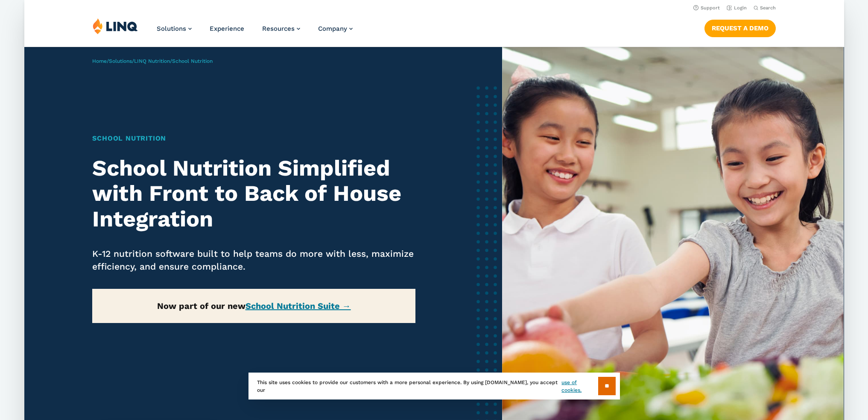 This screenshot has height=420, width=868. What do you see at coordinates (253, 139) in the screenshot?
I see `h1: School Nutrition` at bounding box center [253, 139].